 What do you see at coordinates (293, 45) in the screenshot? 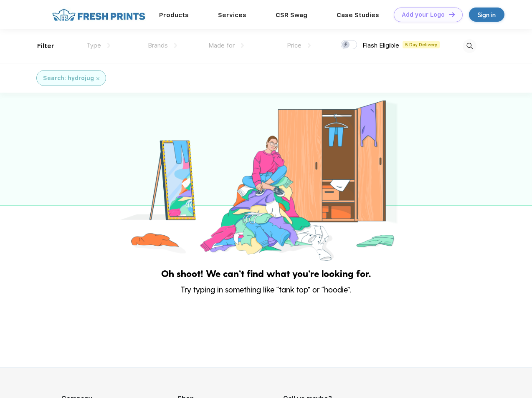
I see `span: Price` at bounding box center [293, 45].